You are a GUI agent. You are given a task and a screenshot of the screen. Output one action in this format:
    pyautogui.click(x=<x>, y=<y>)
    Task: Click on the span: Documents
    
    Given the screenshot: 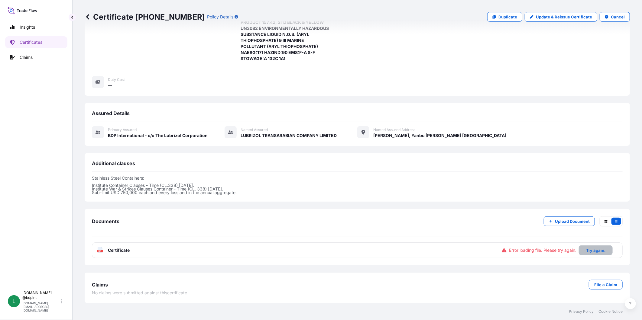 What is the action you would take?
    pyautogui.click(x=105, y=222)
    